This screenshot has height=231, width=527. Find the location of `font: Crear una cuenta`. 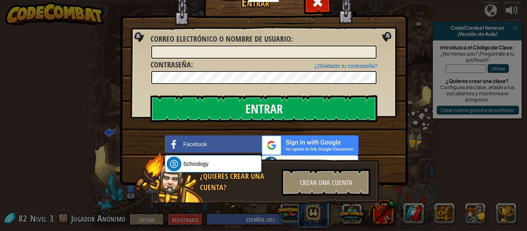

font: Crear una cuenta is located at coordinates (326, 182).